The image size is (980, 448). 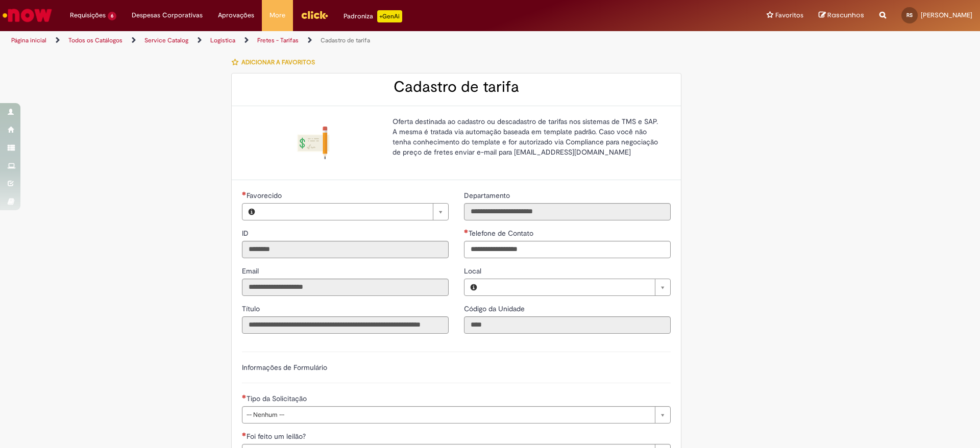 What do you see at coordinates (251, 212) in the screenshot?
I see `button: Favorecido, Visualizar este registro` at bounding box center [251, 212].